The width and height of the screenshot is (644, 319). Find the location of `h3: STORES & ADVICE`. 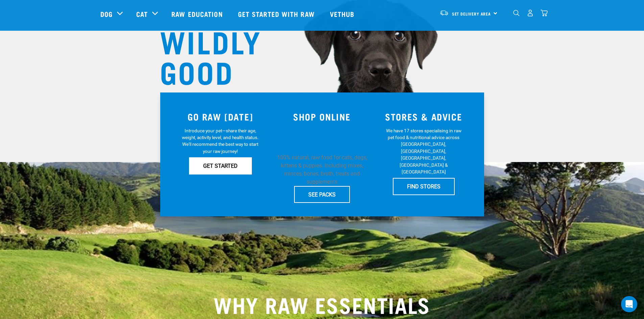

h3: STORES & ADVICE is located at coordinates (423, 117).